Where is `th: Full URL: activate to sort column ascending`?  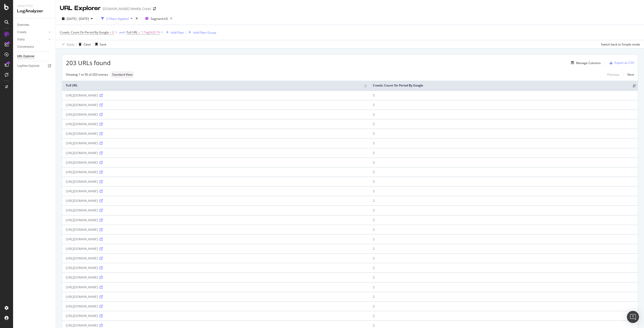
th: Full URL: activate to sort column ascending is located at coordinates (216, 85).